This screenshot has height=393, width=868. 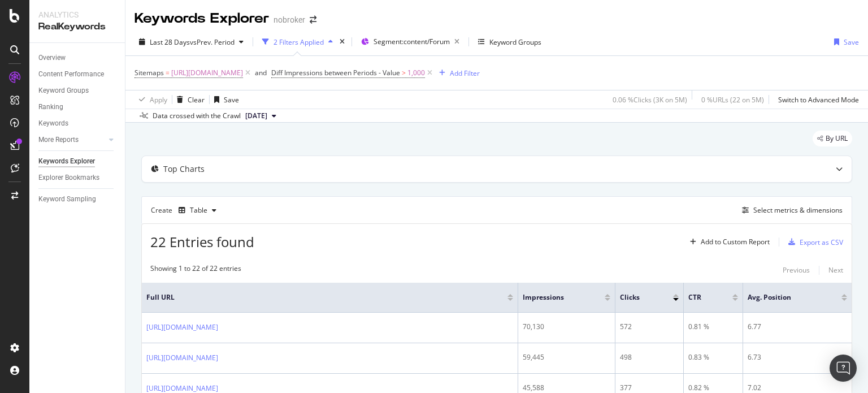 I want to click on div: legacy label, so click(x=833, y=139).